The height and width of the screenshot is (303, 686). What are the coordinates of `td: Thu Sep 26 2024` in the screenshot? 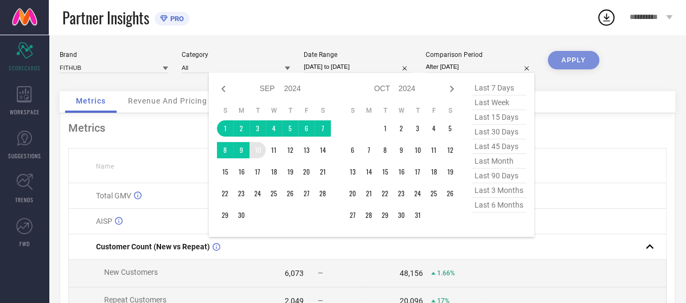 It's located at (290, 194).